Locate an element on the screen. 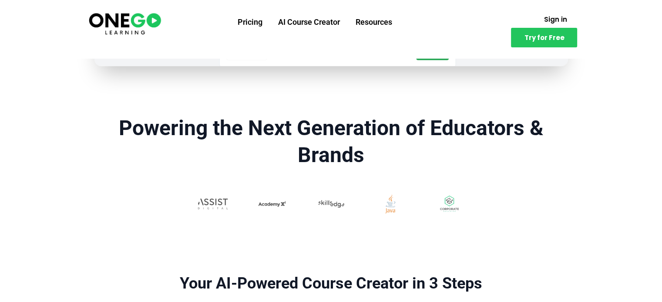  img: Brand Logo 1 is located at coordinates (213, 204).